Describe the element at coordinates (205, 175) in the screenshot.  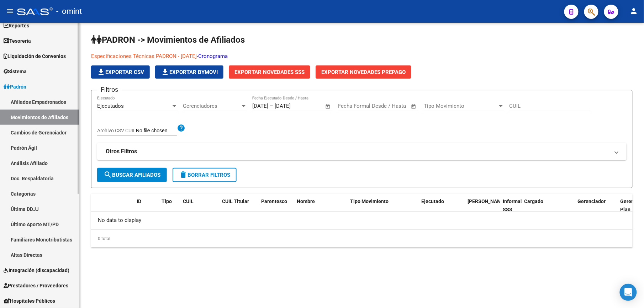
I see `button: Borrar Filtros` at that location.